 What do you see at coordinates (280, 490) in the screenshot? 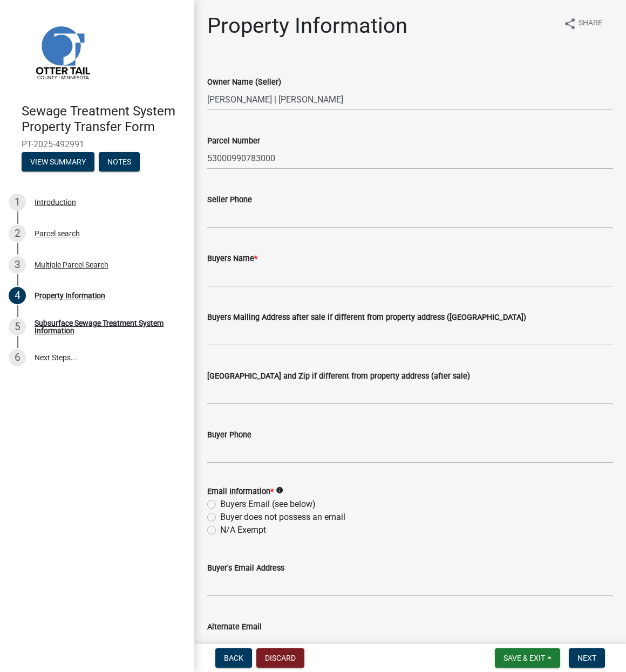
I see `i: info` at bounding box center [280, 490].